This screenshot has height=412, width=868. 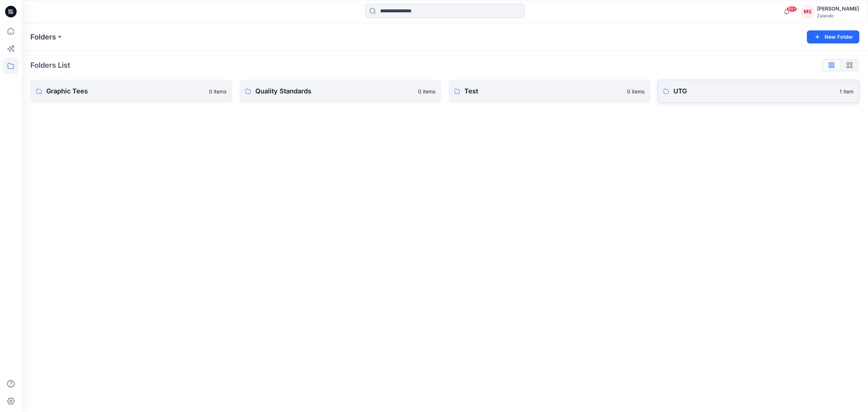 I want to click on p: Folders, so click(x=43, y=37).